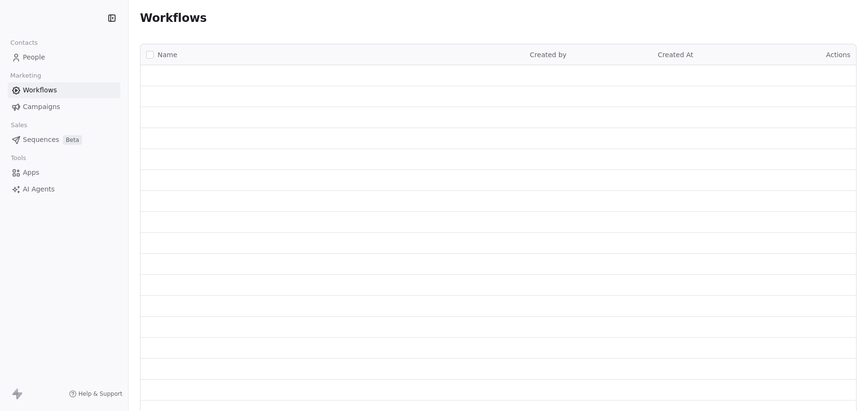 The image size is (868, 411). I want to click on a: People, so click(64, 57).